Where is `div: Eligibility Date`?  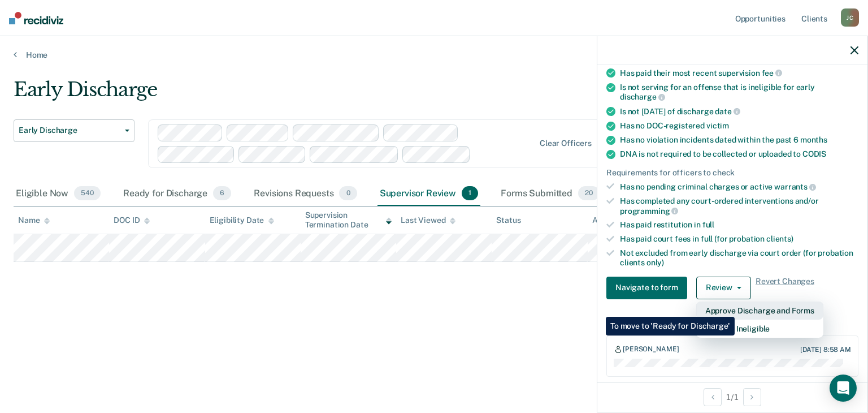
div: Eligibility Date is located at coordinates (242, 220).